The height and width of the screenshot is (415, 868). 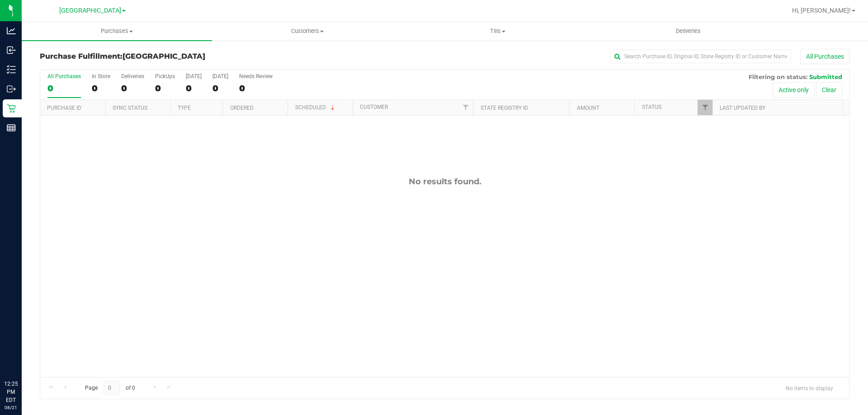 I want to click on inline-svg: Inventory, so click(x=11, y=70).